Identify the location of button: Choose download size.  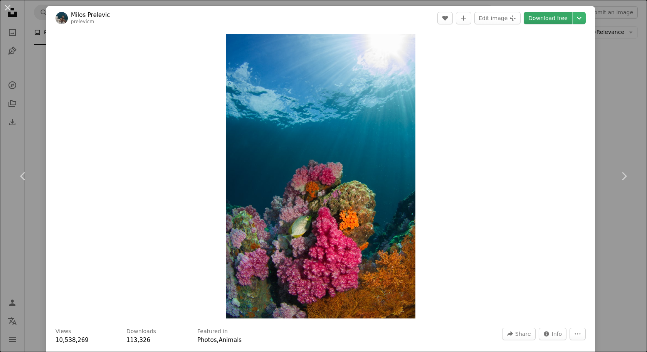
(579, 18).